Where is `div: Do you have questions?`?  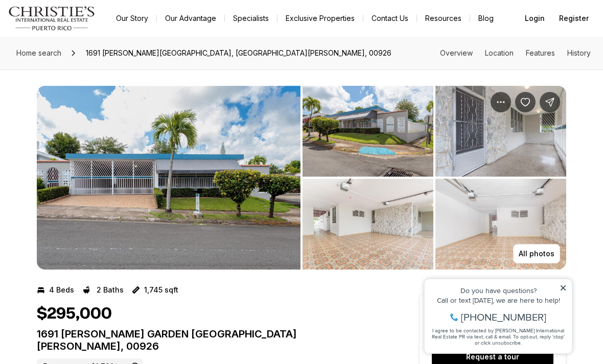 div: Do you have questions? is located at coordinates (79, 27).